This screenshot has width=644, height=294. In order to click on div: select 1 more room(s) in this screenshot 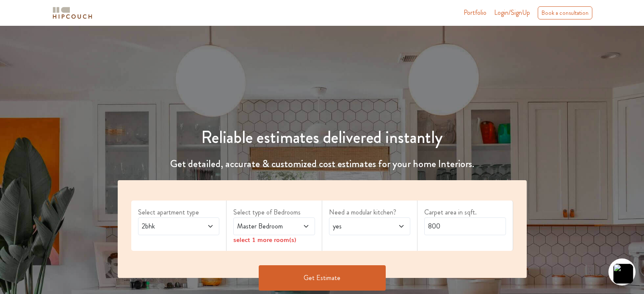, I will do `click(274, 239)`.